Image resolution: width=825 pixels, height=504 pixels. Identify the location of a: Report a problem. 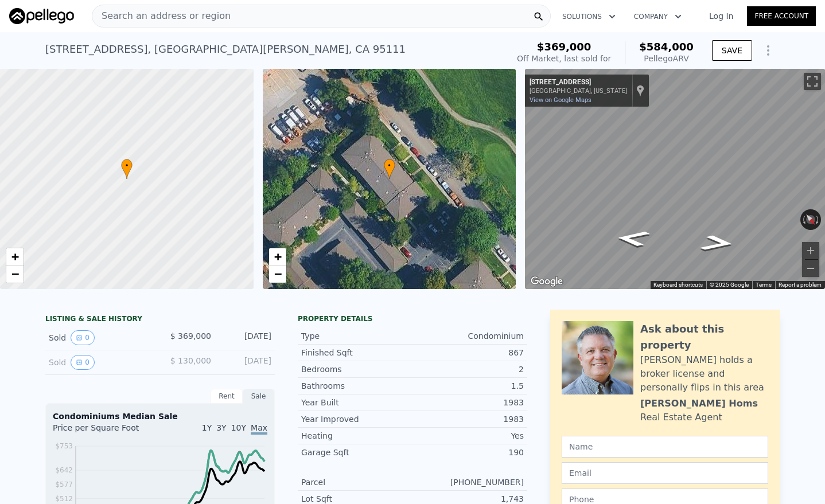
(799, 284).